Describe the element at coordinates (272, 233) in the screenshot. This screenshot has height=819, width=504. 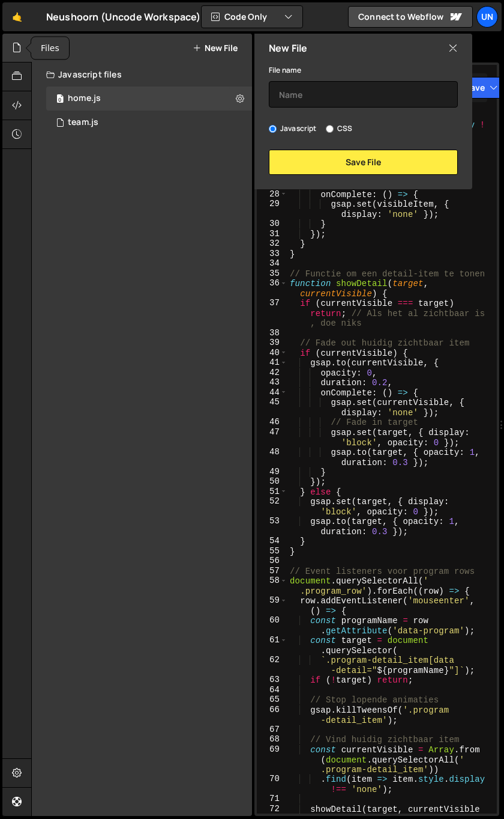
I see `div: 31` at that location.